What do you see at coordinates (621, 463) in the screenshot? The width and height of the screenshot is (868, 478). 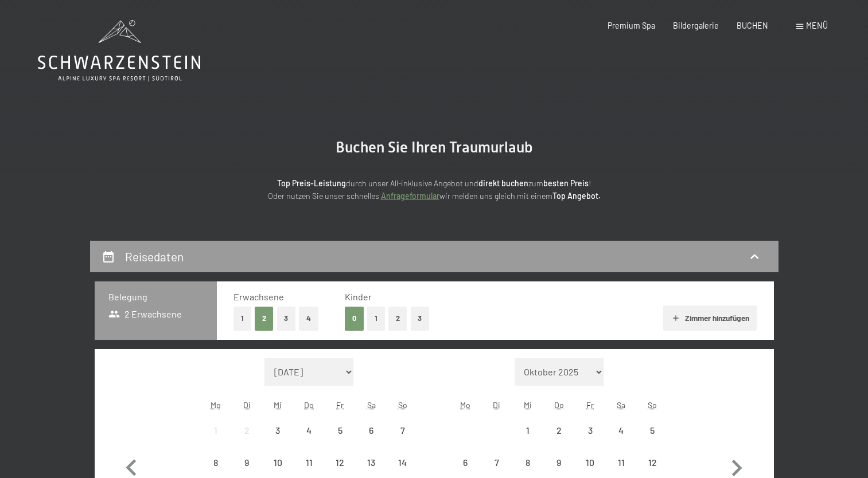 I see `div: Sat Oct 11 2025` at bounding box center [621, 463].